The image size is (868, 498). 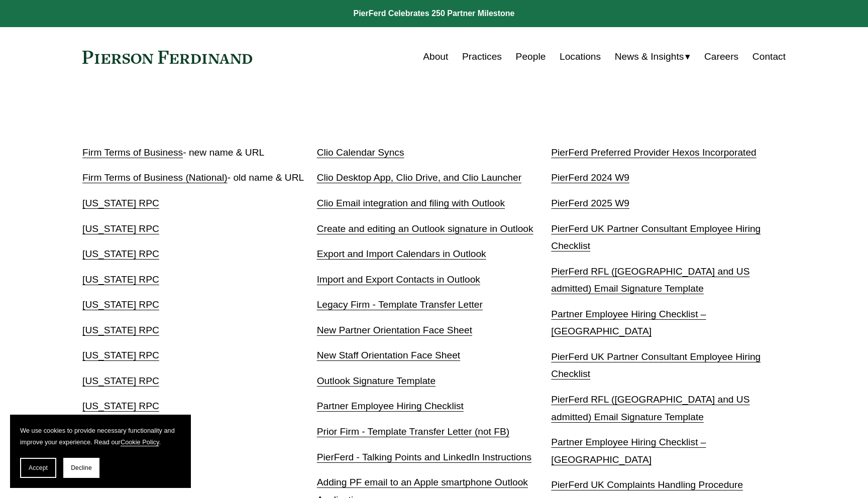 What do you see at coordinates (424, 457) in the screenshot?
I see `a: PierFerd - Talking Points and LinkedIn Instructions` at bounding box center [424, 457].